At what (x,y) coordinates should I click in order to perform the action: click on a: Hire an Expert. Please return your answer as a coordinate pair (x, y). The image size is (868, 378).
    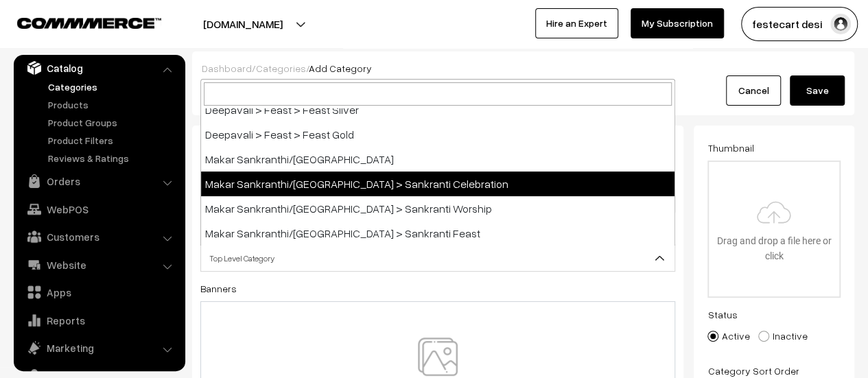
    Looking at the image, I should click on (576, 23).